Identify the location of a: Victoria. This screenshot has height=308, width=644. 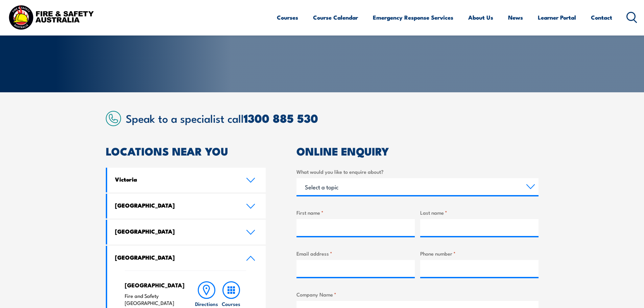
(187, 180).